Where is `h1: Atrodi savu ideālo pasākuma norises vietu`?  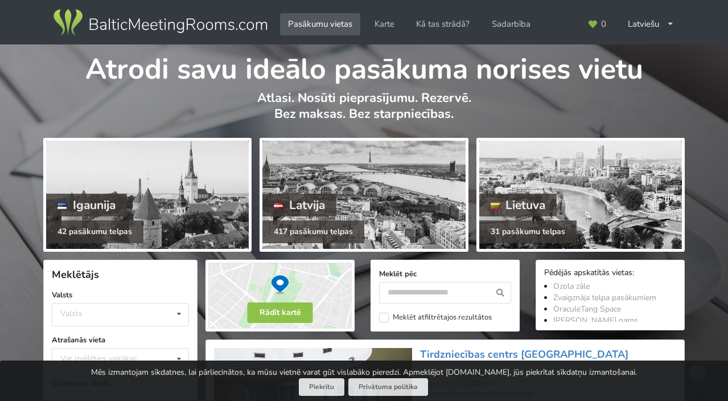 h1: Atrodi savu ideālo pasākuma norises vietu is located at coordinates (364, 66).